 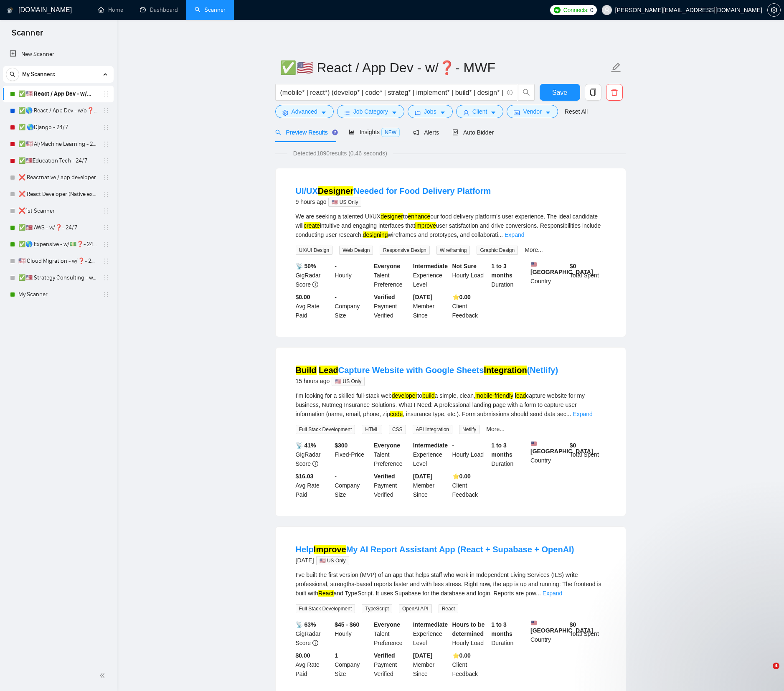 What do you see at coordinates (576, 10) in the screenshot?
I see `span: Connects:` at bounding box center [576, 10].